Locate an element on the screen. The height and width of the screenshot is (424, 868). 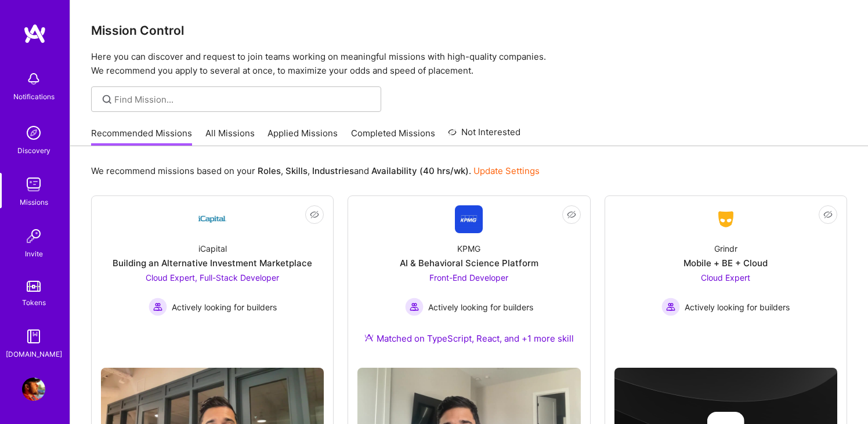
a: User Avatar is located at coordinates (34, 389).